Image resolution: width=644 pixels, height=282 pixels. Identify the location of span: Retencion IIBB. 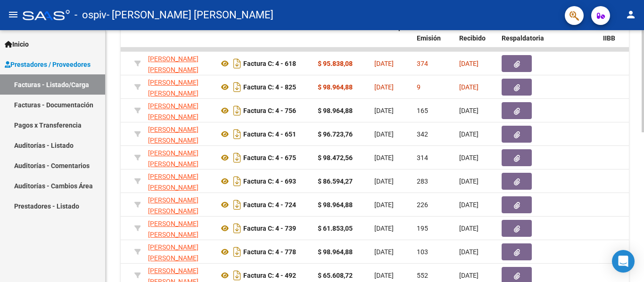
(618, 32).